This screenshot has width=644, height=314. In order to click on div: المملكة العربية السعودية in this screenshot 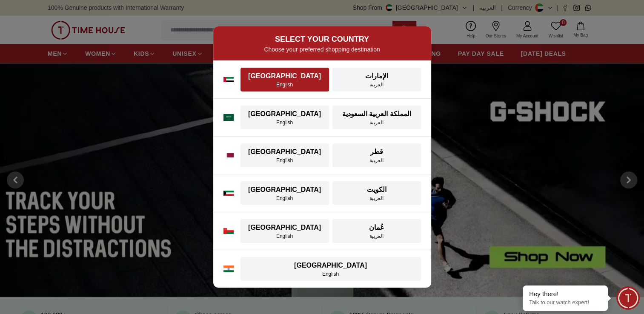, I will do `click(377, 114)`.